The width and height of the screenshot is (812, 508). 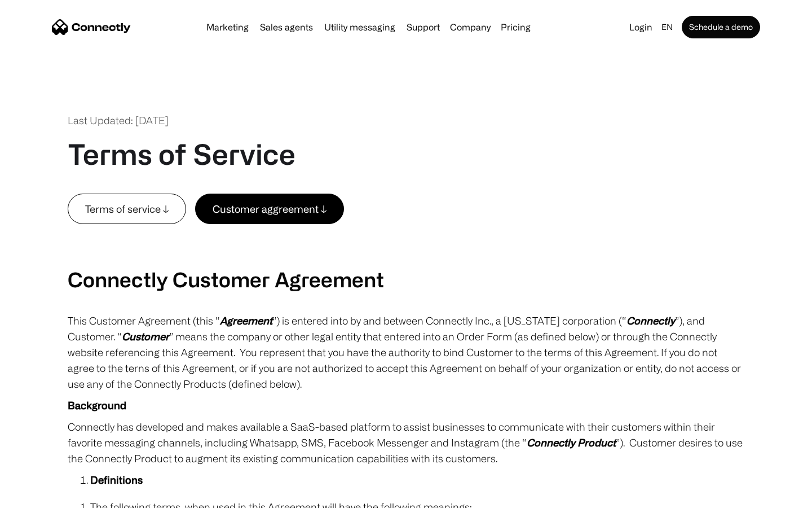 What do you see at coordinates (97, 405) in the screenshot?
I see `strong: Background` at bounding box center [97, 405].